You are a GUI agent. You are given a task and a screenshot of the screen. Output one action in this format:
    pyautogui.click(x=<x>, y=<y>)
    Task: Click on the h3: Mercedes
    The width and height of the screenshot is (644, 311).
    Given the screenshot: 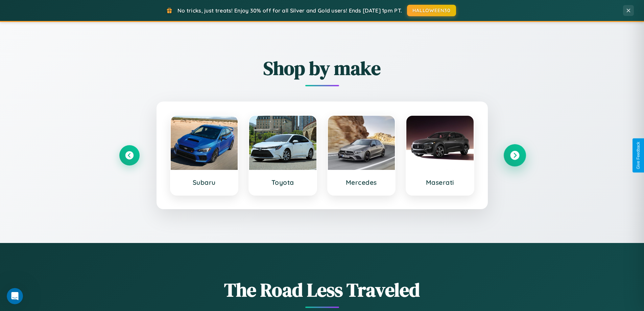 What is the action you would take?
    pyautogui.click(x=361, y=182)
    